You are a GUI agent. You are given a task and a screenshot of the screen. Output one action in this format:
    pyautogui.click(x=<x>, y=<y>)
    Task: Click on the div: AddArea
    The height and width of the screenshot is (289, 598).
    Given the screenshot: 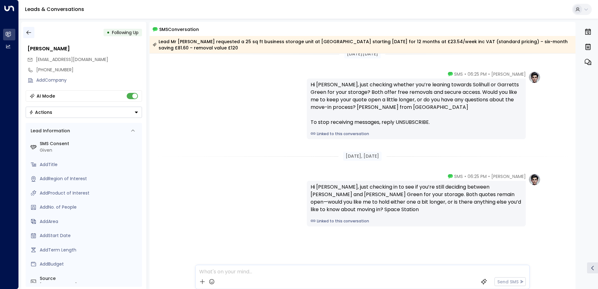 What is the action you would take?
    pyautogui.click(x=90, y=222)
    